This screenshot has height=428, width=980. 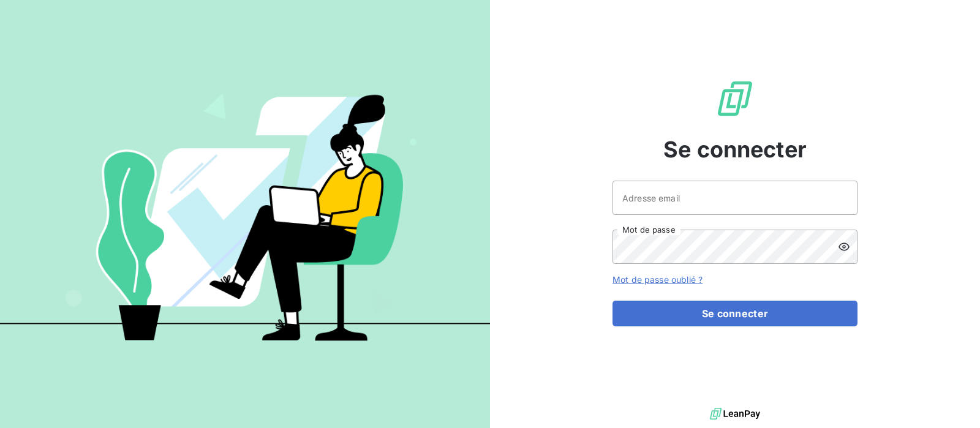 What do you see at coordinates (735, 98) in the screenshot?
I see `img: Logo LeanPay` at bounding box center [735, 98].